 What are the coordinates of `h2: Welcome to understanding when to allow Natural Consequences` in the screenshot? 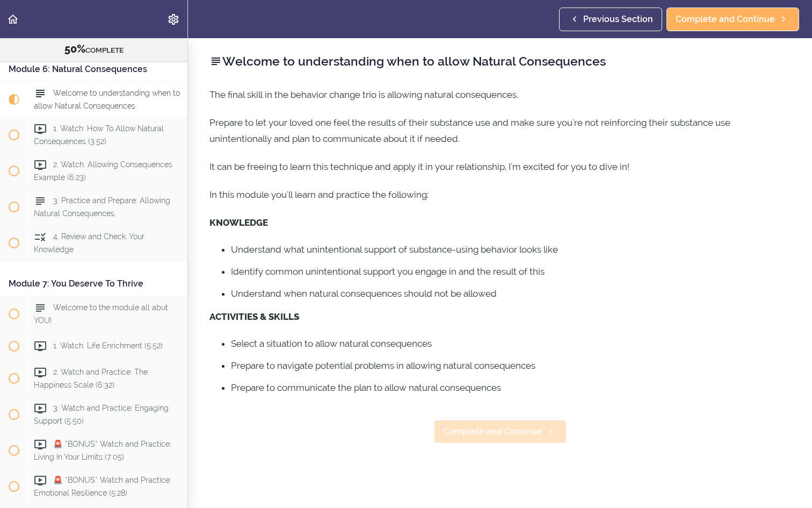 It's located at (500, 61).